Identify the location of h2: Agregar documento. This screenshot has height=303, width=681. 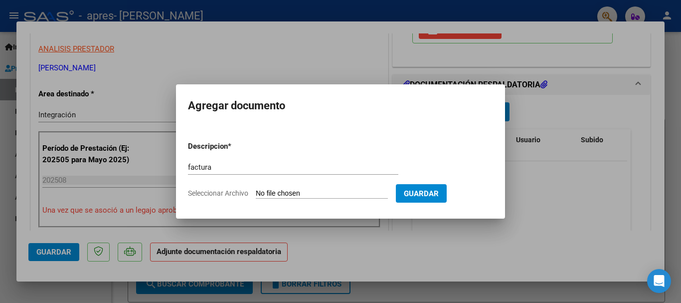
(341, 106).